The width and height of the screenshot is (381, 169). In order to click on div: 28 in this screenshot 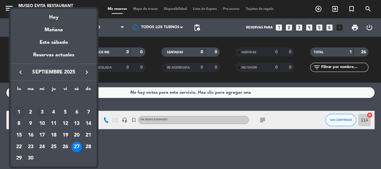, I will do `click(88, 147)`.